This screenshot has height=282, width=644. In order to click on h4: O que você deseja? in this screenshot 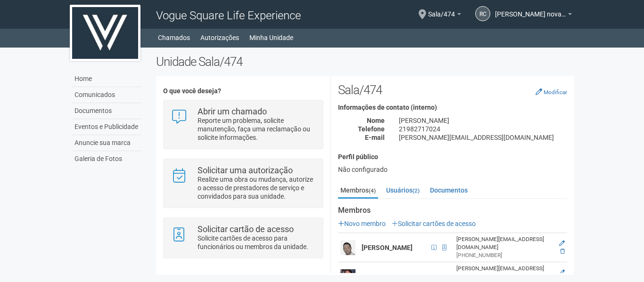, I will do `click(243, 91)`.